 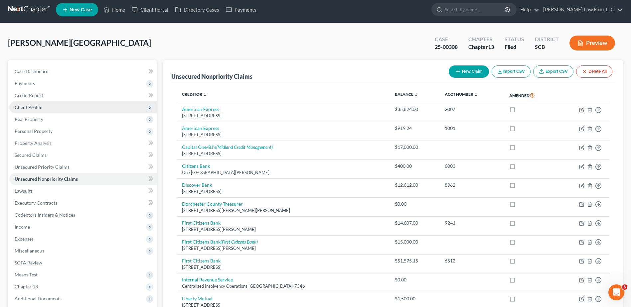 What do you see at coordinates (83, 263) in the screenshot?
I see `a: SOFA Review` at bounding box center [83, 263].